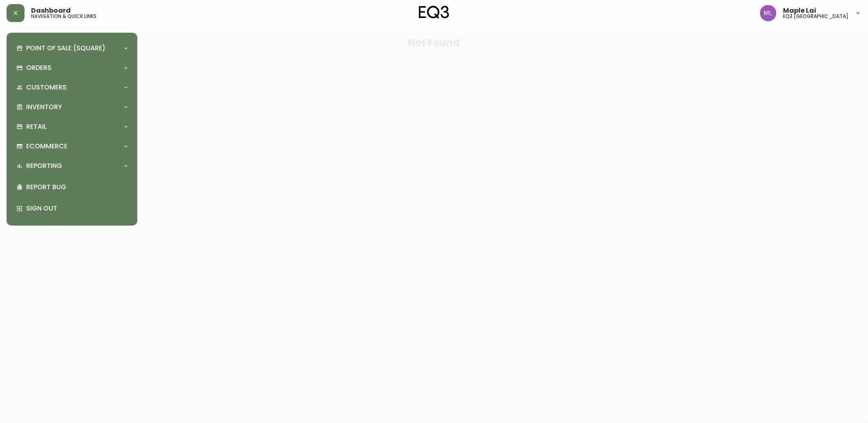 The image size is (868, 423). Describe the element at coordinates (46, 147) in the screenshot. I see `p: Ecommerce` at that location.